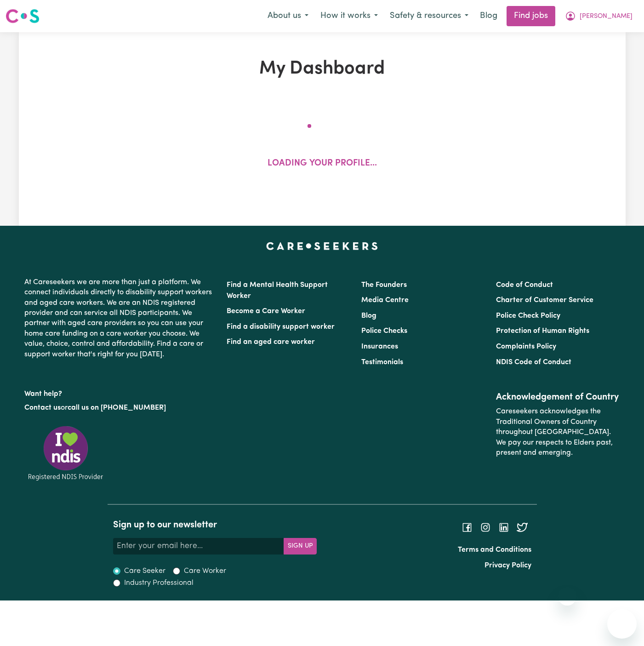  I want to click on img: Careseekers logo, so click(23, 16).